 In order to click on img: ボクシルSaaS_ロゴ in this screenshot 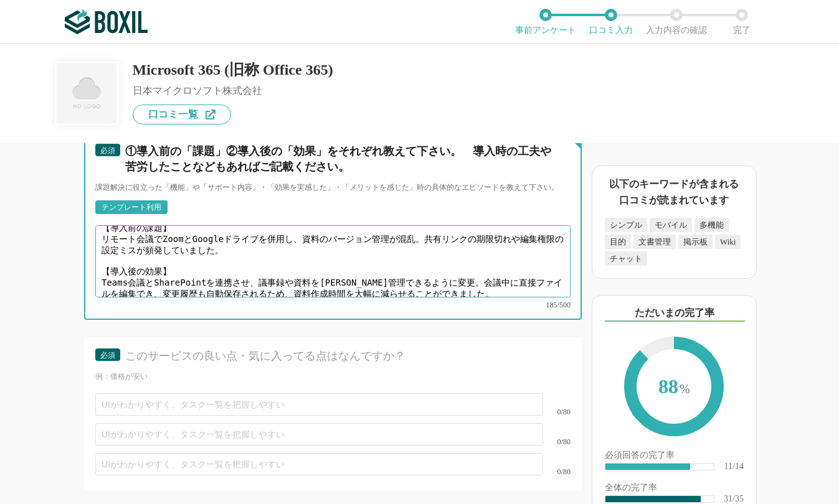, I will do `click(106, 22)`.